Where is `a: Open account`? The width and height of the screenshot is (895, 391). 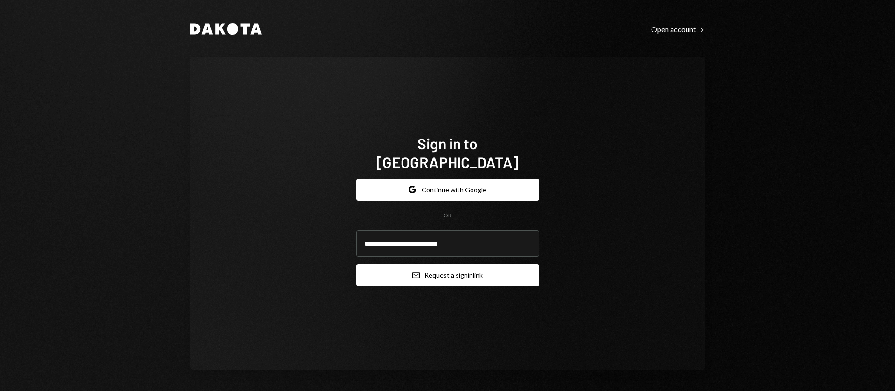
a: Open account is located at coordinates (678, 29).